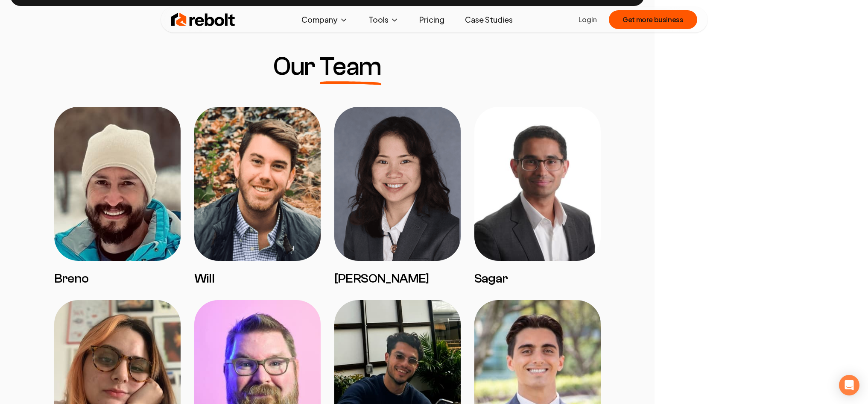 Image resolution: width=868 pixels, height=404 pixels. What do you see at coordinates (432, 19) in the screenshot?
I see `a: Pricing` at bounding box center [432, 19].